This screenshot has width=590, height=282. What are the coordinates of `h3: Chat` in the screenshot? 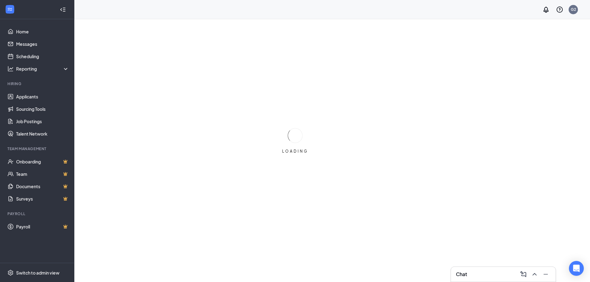 It's located at (461, 274).